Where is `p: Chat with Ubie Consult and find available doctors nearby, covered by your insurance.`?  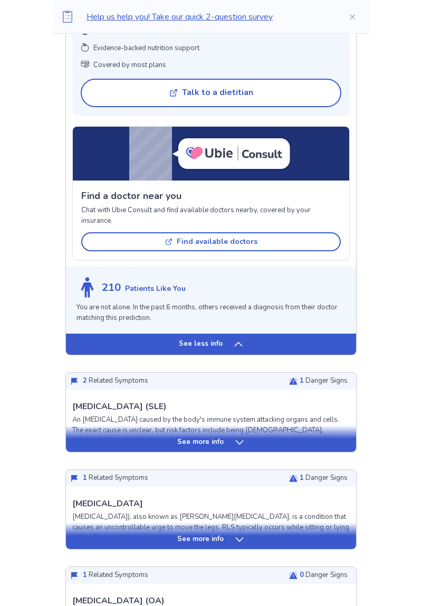
p: Chat with Ubie Consult and find available doctors nearby, covered by your insurance. is located at coordinates (211, 215).